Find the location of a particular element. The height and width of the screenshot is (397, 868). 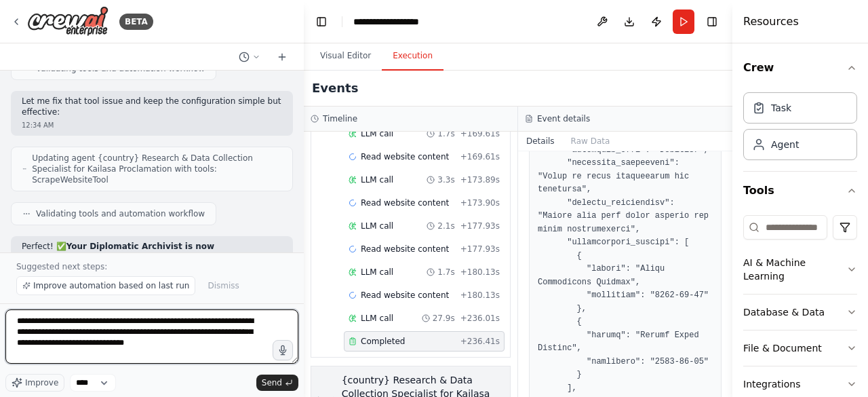

button: Visual Editor is located at coordinates (345, 56).